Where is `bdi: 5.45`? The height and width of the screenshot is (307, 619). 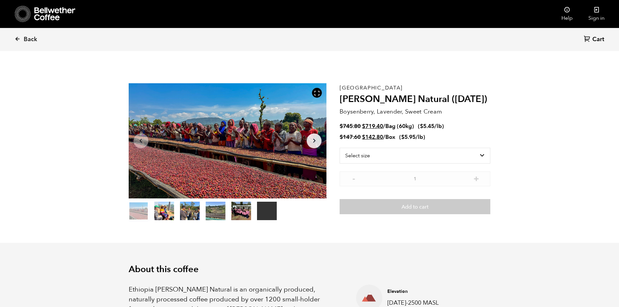 bdi: 5.45 is located at coordinates (427, 126).